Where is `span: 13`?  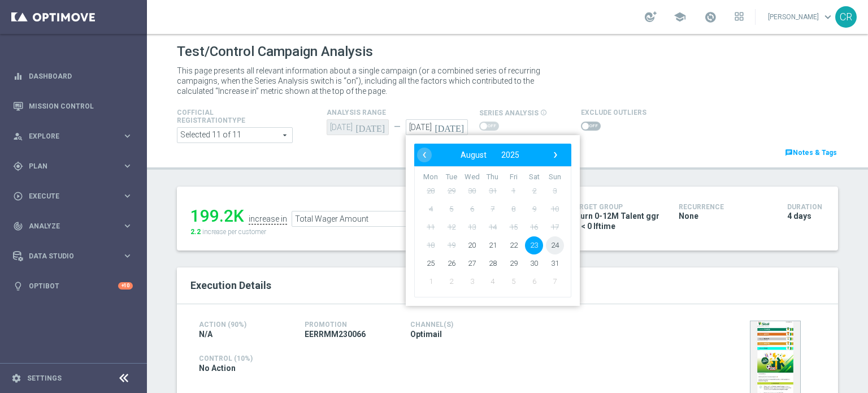 span: 13 is located at coordinates (472, 227).